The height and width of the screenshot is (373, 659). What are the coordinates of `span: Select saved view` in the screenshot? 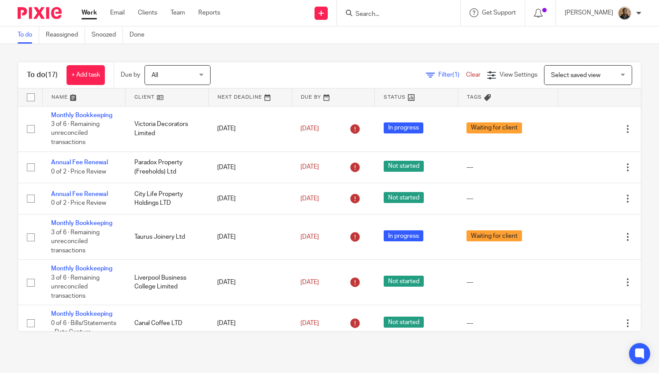 It's located at (576, 75).